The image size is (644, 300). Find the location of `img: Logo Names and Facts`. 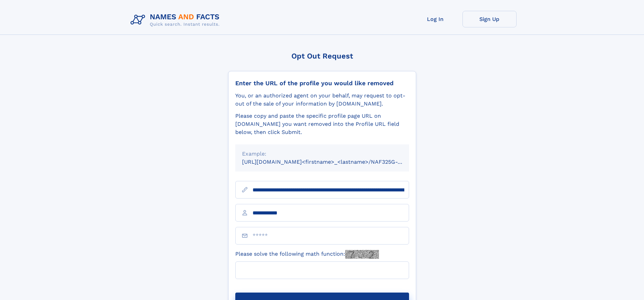

img: Logo Names and Facts is located at coordinates (177, 20).